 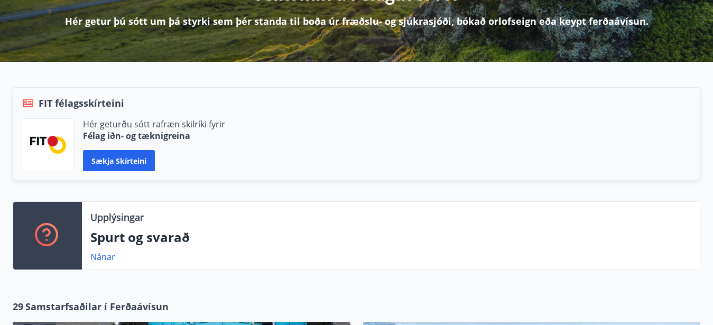 What do you see at coordinates (154, 124) in the screenshot?
I see `p: Hér geturðu sótt rafræn skilríki fyrir` at bounding box center [154, 124].